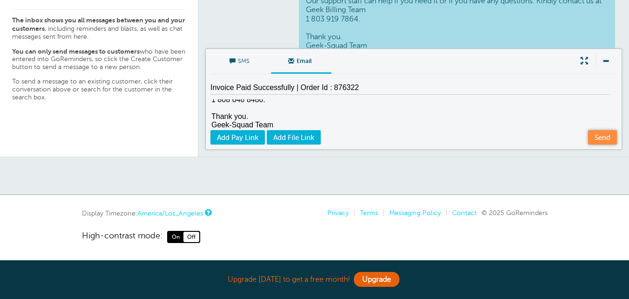 The image size is (629, 299). What do you see at coordinates (301, 60) in the screenshot?
I see `span: Email` at bounding box center [301, 60].